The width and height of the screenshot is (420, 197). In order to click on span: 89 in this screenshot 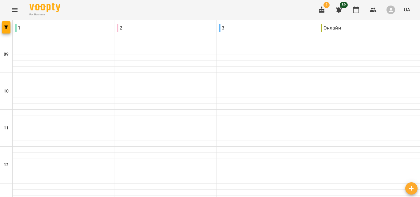, I will do `click(344, 5)`.